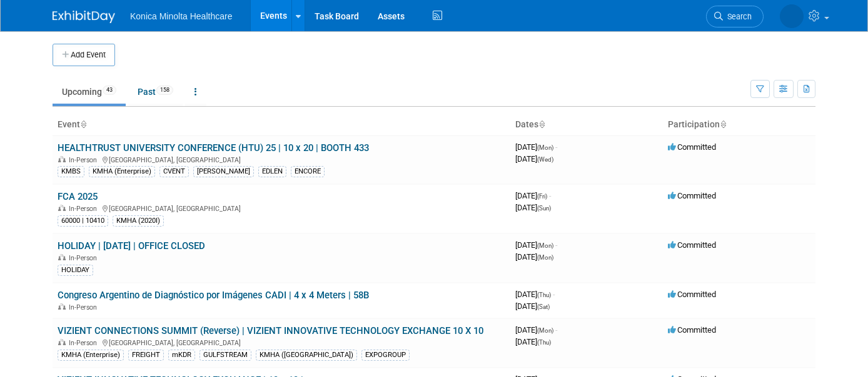 The height and width of the screenshot is (377, 868). Describe the element at coordinates (545, 159) in the screenshot. I see `span: (Wed)` at that location.